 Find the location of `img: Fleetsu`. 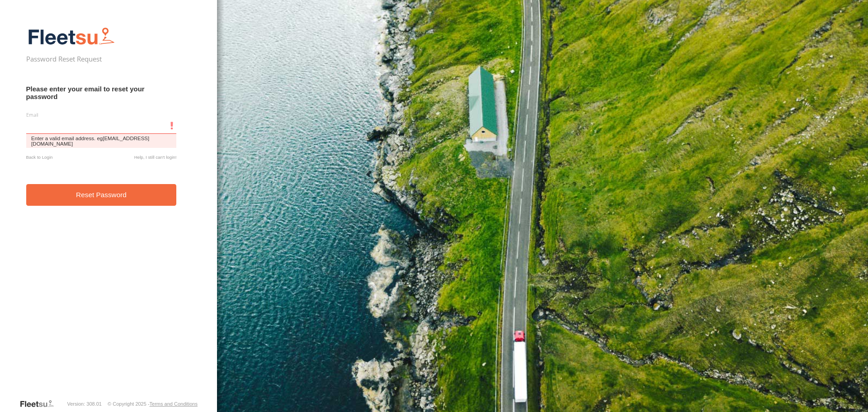

img: Fleetsu is located at coordinates (71, 36).